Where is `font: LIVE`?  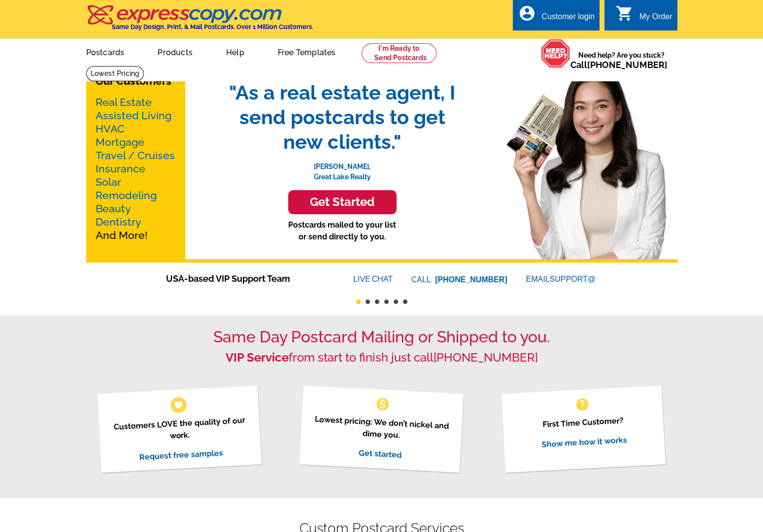 font: LIVE is located at coordinates (363, 279).